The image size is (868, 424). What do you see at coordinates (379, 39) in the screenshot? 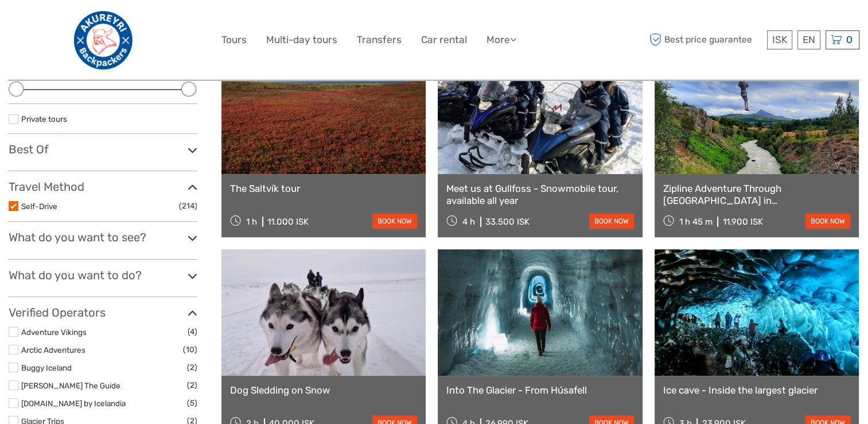
I see `a: Transfers` at bounding box center [379, 39].